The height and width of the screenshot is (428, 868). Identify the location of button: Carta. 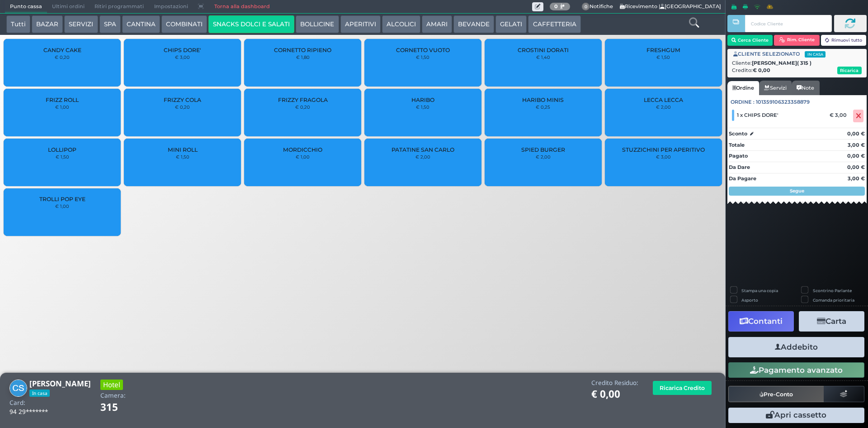
(831, 321).